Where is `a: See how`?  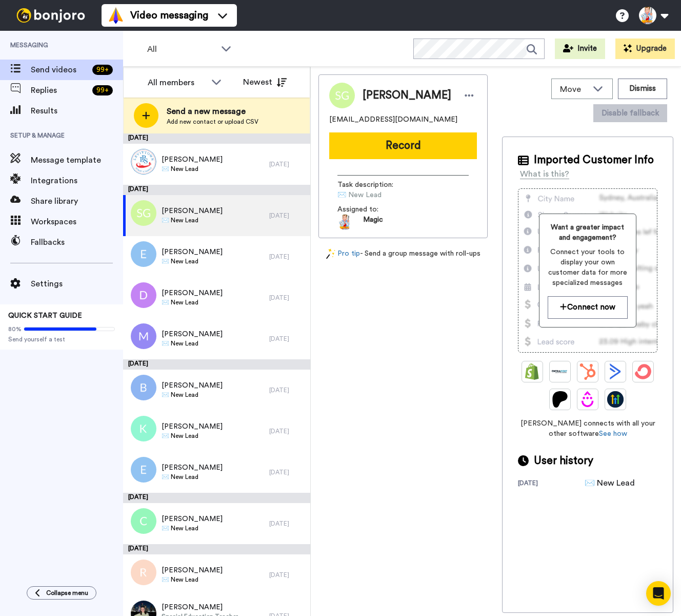
a: See how is located at coordinates (613, 434).